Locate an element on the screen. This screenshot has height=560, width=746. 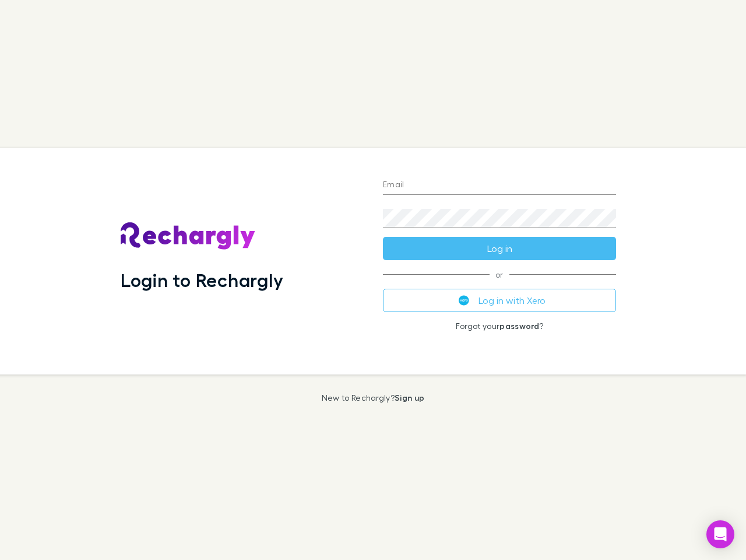
button: Log in is located at coordinates (500, 248).